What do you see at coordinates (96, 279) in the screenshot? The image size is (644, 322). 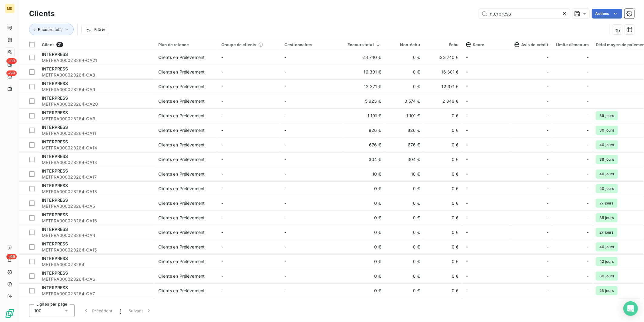 I see `span: METFRA000028264-CA6` at bounding box center [96, 279].